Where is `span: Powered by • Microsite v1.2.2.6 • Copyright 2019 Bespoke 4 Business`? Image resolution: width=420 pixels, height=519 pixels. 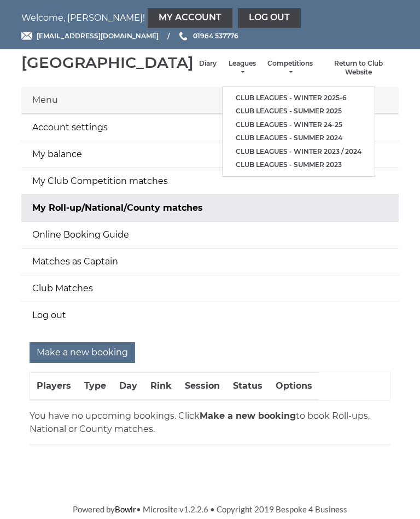
span: Powered by • Microsite v1.2.2.6 • Copyright 2019 Bespoke 4 Business is located at coordinates (210, 509).